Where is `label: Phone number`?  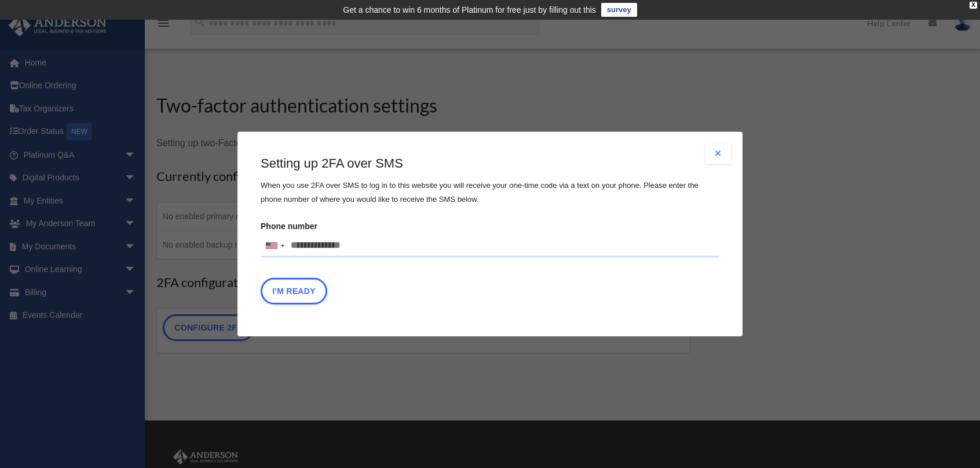
label: Phone number is located at coordinates (490, 238).